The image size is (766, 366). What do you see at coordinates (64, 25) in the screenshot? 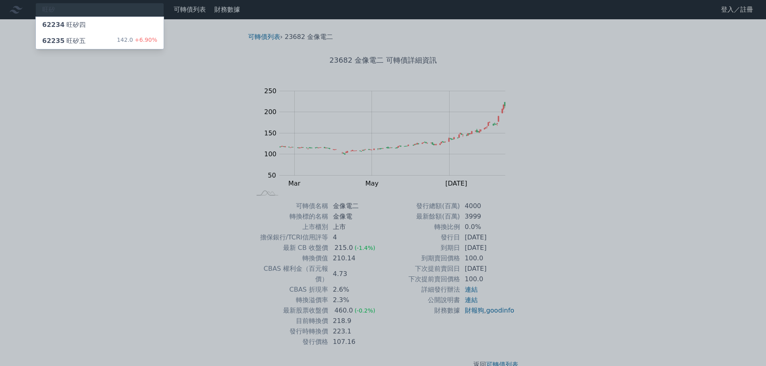
I see `div: 旺矽四` at bounding box center [64, 25].